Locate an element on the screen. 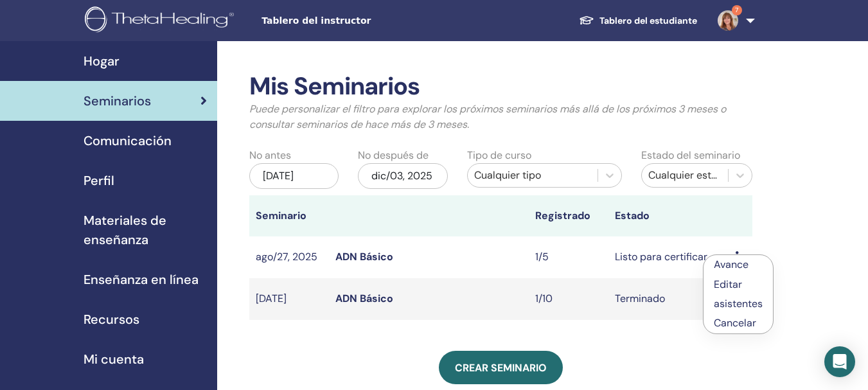 Image resolution: width=868 pixels, height=390 pixels. span: Seminarios is located at coordinates (117, 101).